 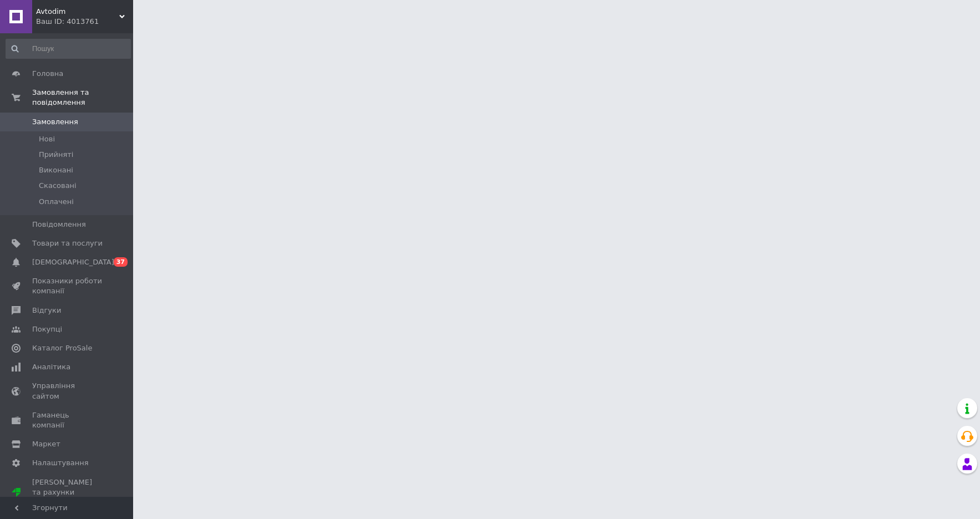 What do you see at coordinates (67, 286) in the screenshot?
I see `span: Показники роботи компанії` at bounding box center [67, 286].